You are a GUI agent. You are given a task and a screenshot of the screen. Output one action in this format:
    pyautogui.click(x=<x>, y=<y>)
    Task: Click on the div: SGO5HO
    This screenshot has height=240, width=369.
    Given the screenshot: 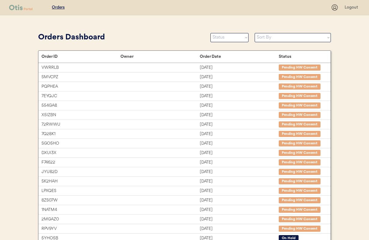 What is the action you would take?
    pyautogui.click(x=81, y=143)
    